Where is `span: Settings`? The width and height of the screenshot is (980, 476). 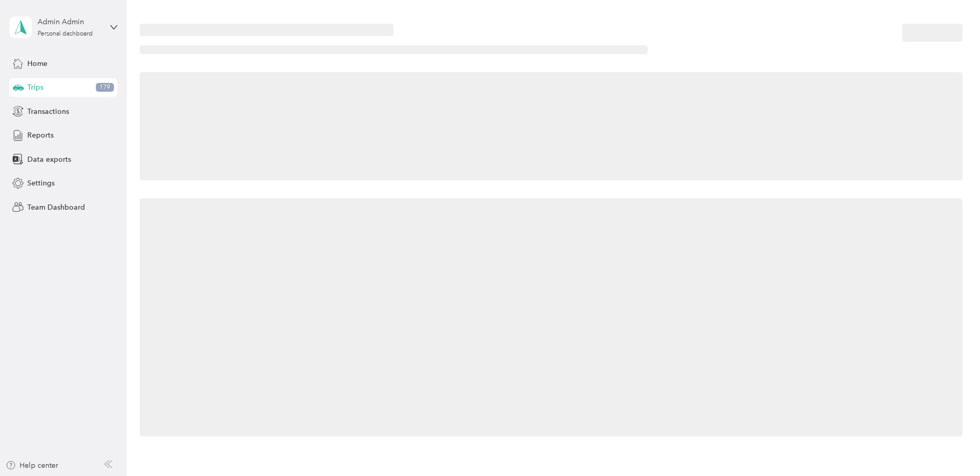
span: Settings is located at coordinates (40, 183).